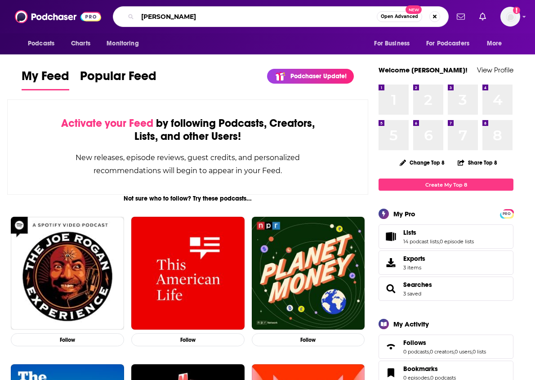  What do you see at coordinates (58, 17) in the screenshot?
I see `a: Podchaser - Follow, Share and Rate Podcasts` at bounding box center [58, 17].